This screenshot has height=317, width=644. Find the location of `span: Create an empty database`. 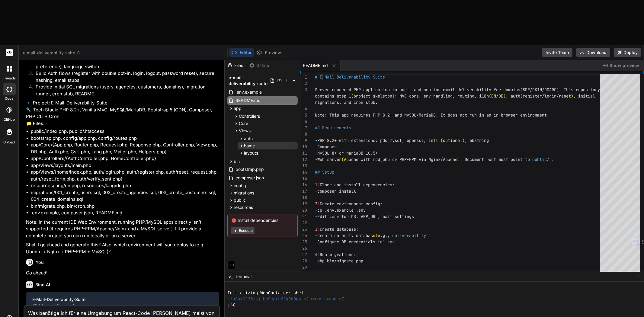

span: Create an empty database is located at coordinates (346, 236).